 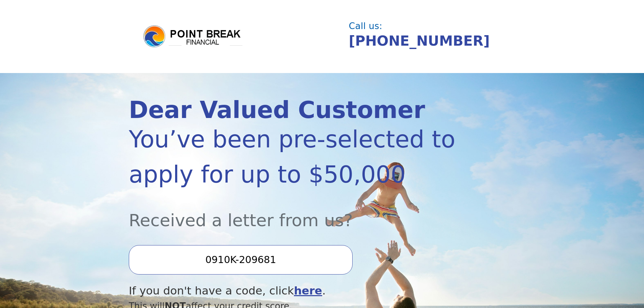 What do you see at coordinates (293, 291) in the screenshot?
I see `div: If you don't have a code, click .` at bounding box center [293, 291].